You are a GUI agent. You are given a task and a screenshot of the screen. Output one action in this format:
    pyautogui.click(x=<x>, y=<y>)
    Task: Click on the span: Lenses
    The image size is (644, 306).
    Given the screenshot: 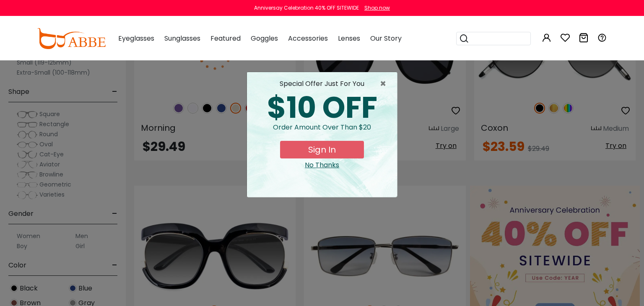 What is the action you would take?
    pyautogui.click(x=349, y=38)
    